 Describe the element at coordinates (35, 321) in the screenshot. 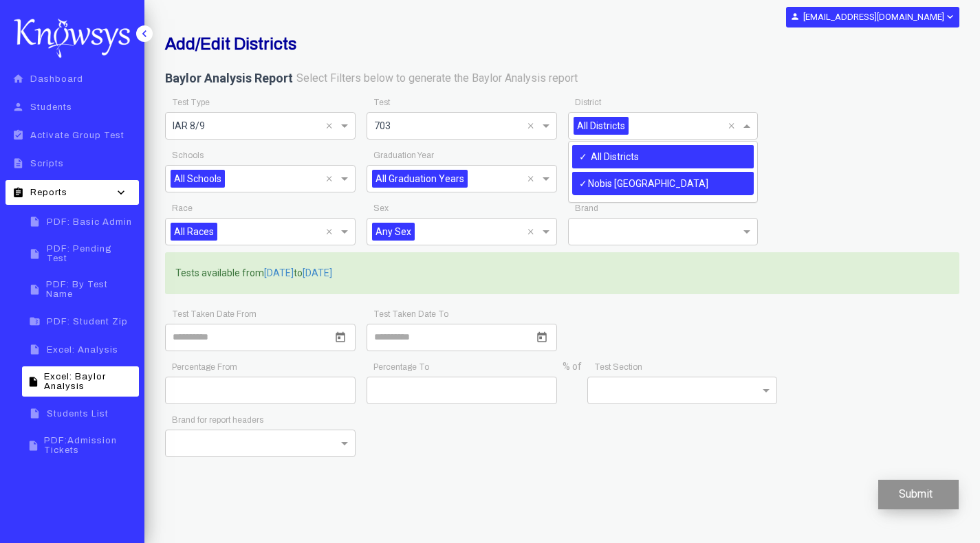

I see `i: folder_zip` at that location.